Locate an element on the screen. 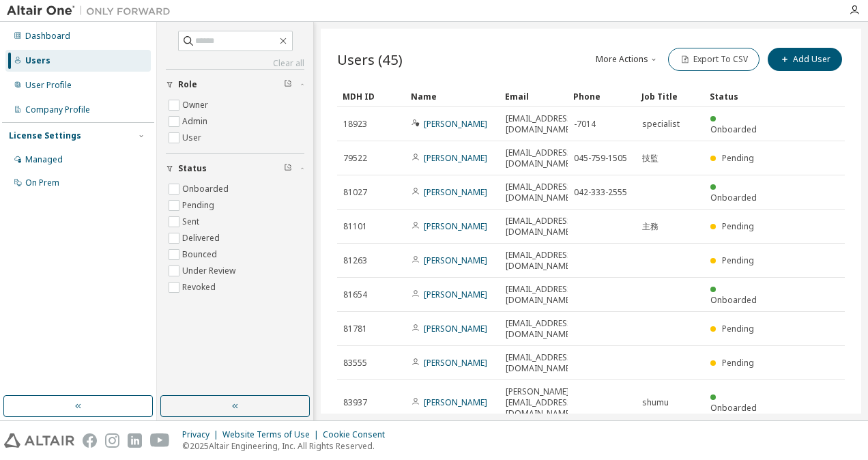 This screenshot has width=868, height=460. span: 79522 is located at coordinates (355, 158).